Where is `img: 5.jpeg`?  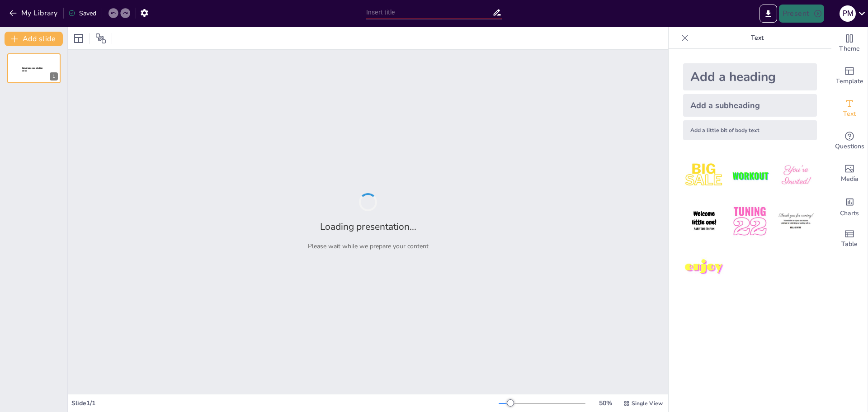
img: 5.jpeg is located at coordinates (749, 221).